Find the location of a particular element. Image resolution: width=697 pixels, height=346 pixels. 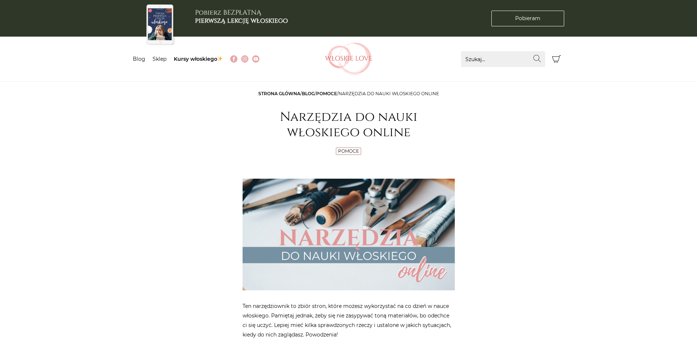

a: Sklep is located at coordinates (159, 59).